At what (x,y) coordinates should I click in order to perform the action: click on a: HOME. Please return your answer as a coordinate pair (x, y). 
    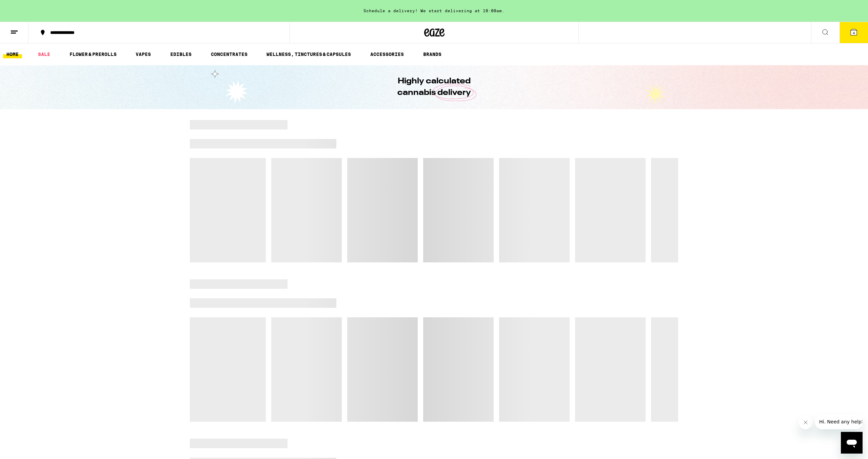
    Looking at the image, I should click on (12, 54).